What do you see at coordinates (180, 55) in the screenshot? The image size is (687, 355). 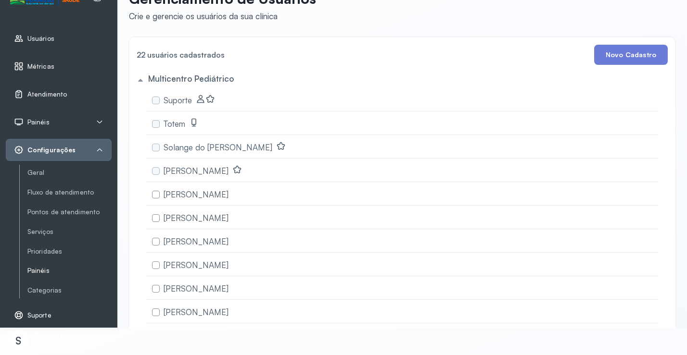 I see `h4: 22 usuários cadastrados` at bounding box center [180, 55].